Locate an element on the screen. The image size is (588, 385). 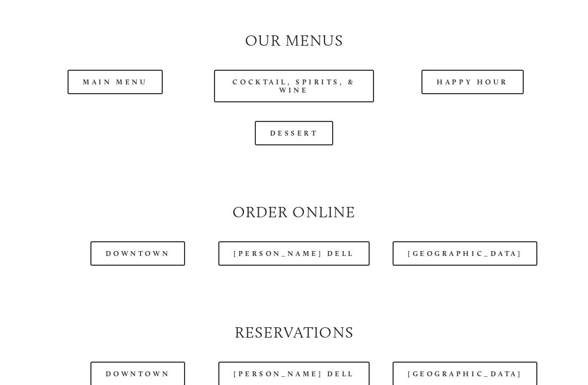
a: Happy Hour is located at coordinates (473, 82).